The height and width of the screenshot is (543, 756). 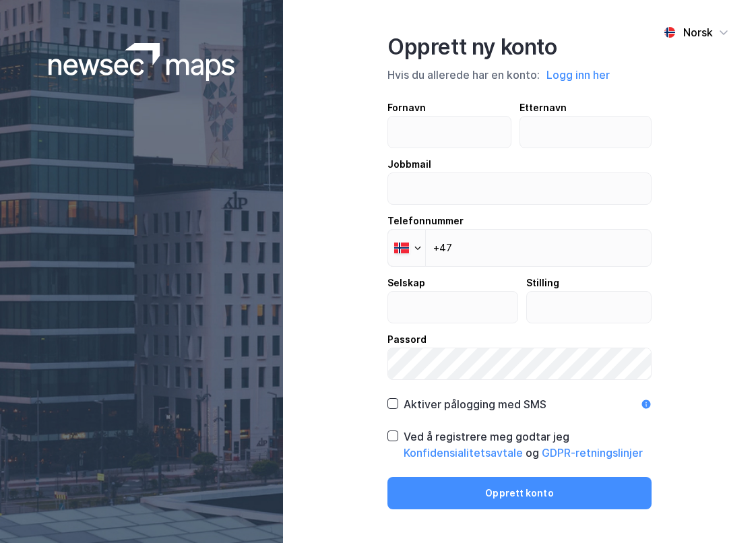 I want to click on div: Norsk, so click(x=698, y=33).